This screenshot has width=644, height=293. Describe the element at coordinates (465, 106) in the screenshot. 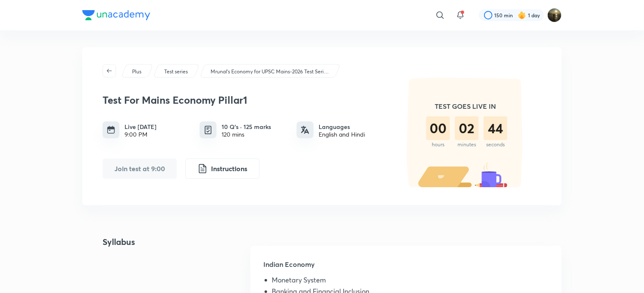

I see `h5: TEST GOES LIVE IN` at that location.